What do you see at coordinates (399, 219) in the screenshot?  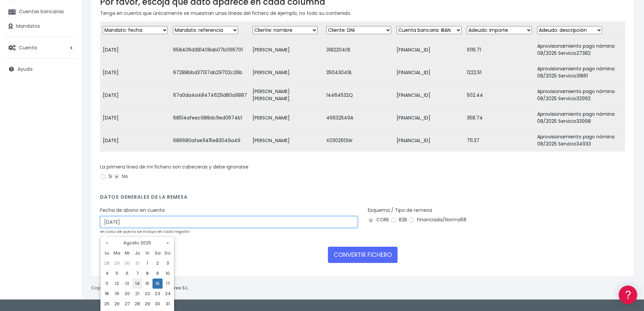 I see `label: B2B` at bounding box center [399, 219].